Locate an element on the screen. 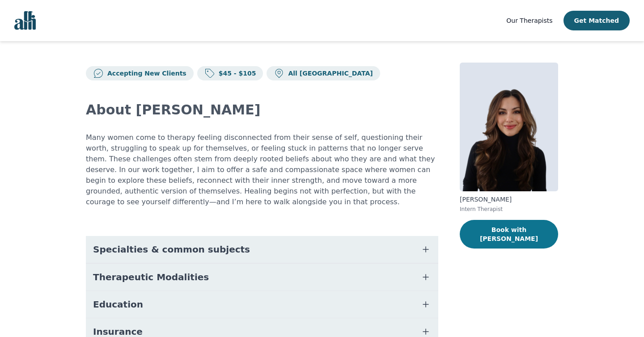  a: Our Therapists is located at coordinates (529, 20).